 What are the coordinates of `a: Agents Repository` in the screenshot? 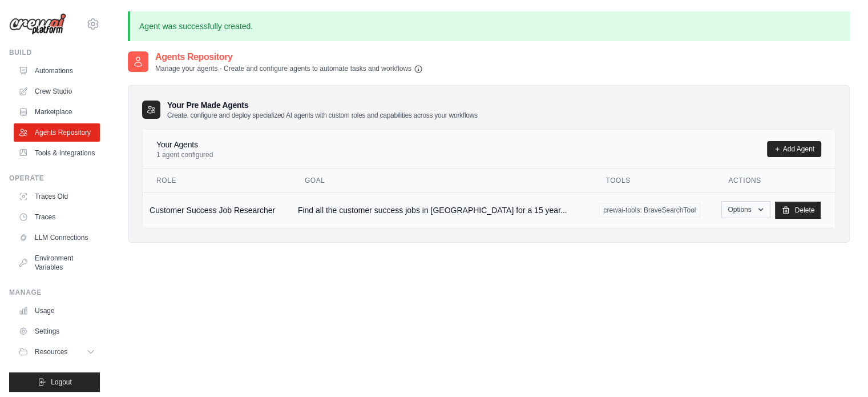 It's located at (57, 133).